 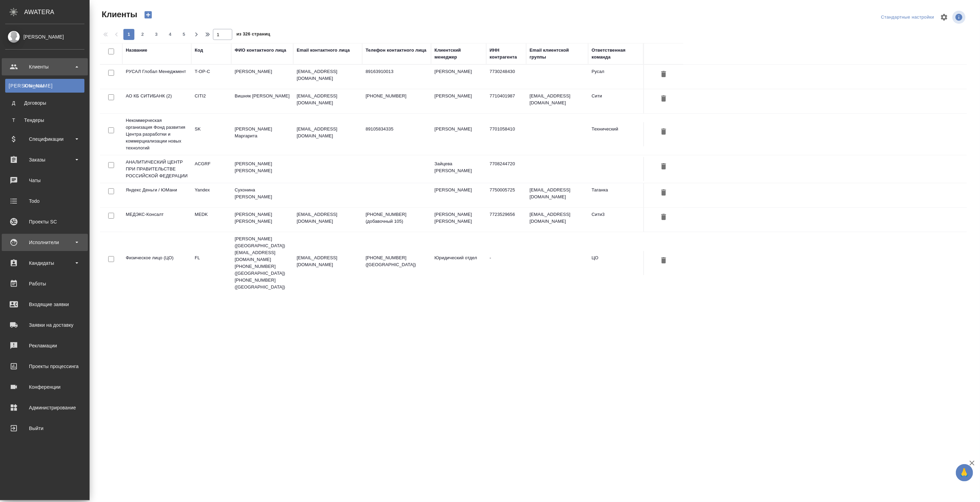 What do you see at coordinates (616, 77) in the screenshot?
I see `td: Русал` at bounding box center [616, 77].